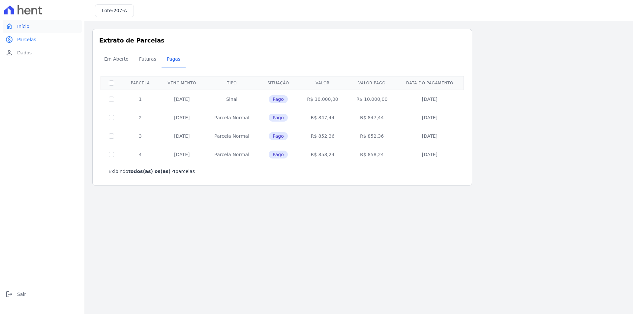 This screenshot has height=314, width=633. Describe the element at coordinates (116, 60) in the screenshot. I see `a: Em Aberto` at that location.